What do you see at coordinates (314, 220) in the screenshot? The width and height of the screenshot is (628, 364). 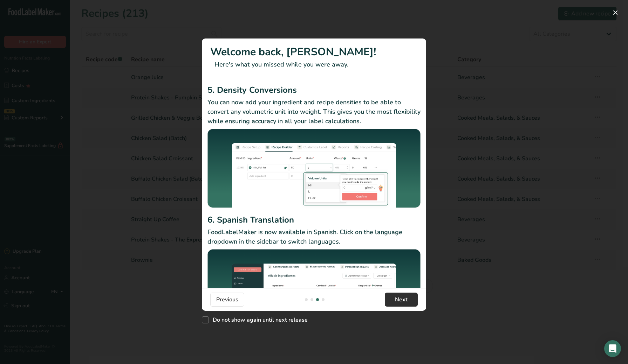 I see `h2: 6. Spanish Translation` at bounding box center [314, 220].